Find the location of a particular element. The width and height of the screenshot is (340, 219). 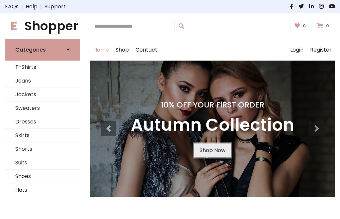

a: Shop Now is located at coordinates (213, 150).